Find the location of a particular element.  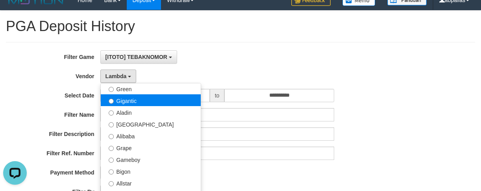

span: to is located at coordinates (217, 96).